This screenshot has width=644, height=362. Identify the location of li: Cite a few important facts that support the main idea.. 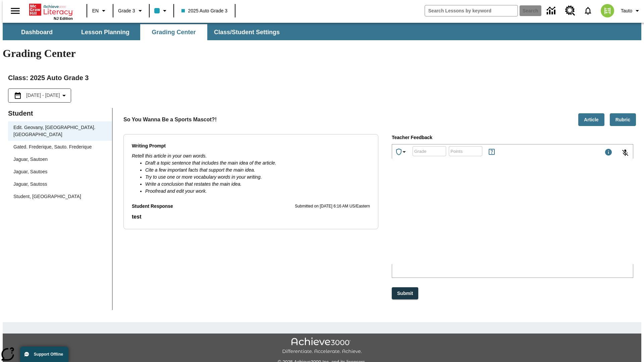
(258, 170).